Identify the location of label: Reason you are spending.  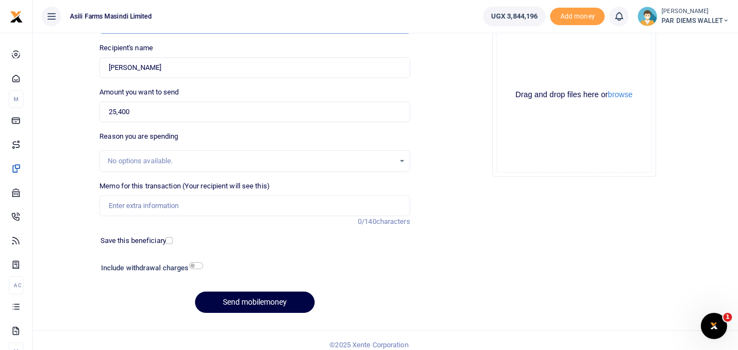
(139, 137).